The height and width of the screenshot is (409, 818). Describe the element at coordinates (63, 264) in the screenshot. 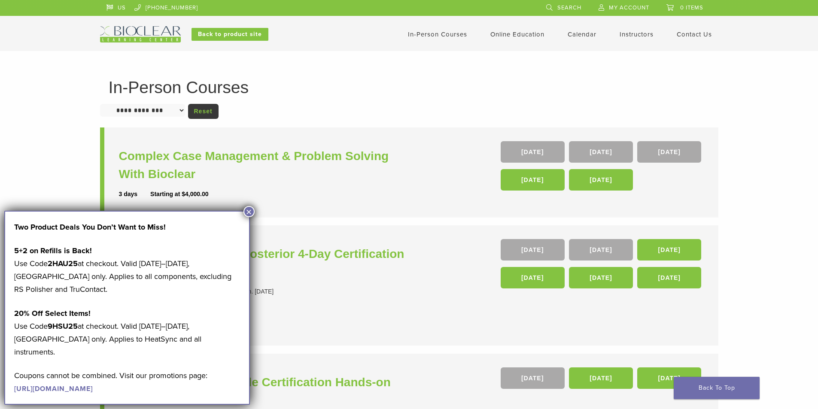

I see `strong: 2HAU25` at that location.